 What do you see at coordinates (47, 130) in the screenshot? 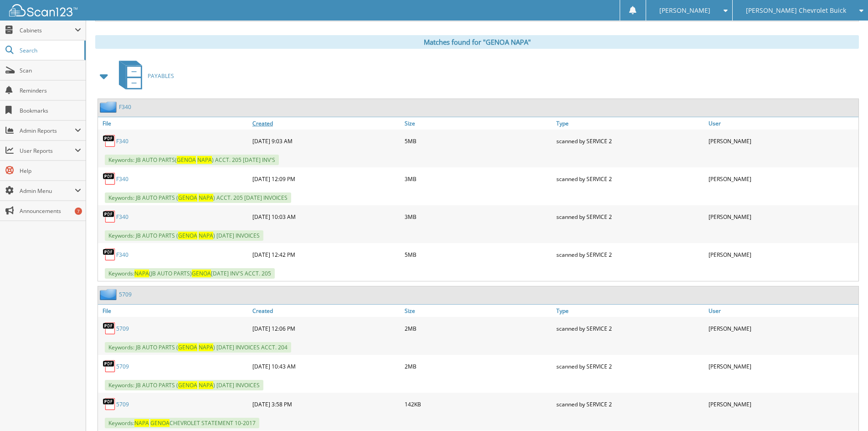
I see `span: Admin Reports` at bounding box center [47, 130].